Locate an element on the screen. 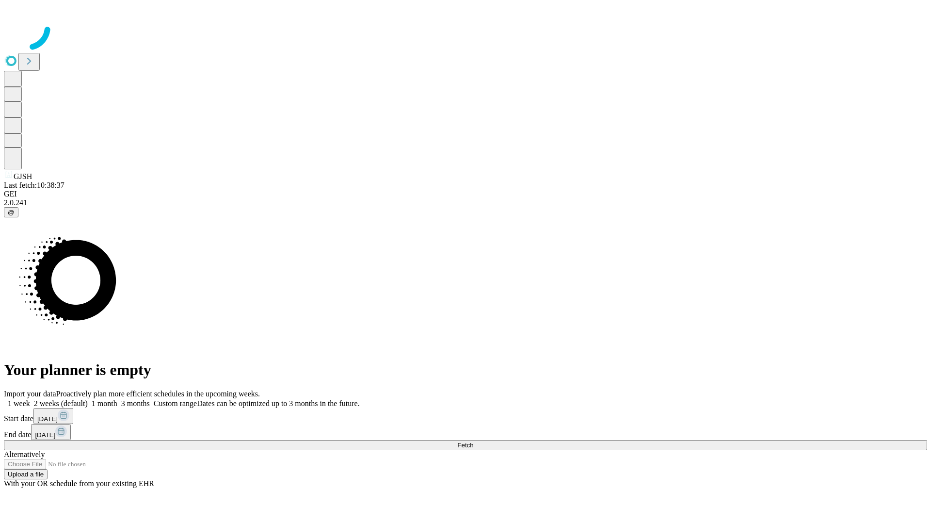 This screenshot has height=524, width=931. span: Proactively plan more efficient schedules in the upcoming weeks. is located at coordinates (158, 393).